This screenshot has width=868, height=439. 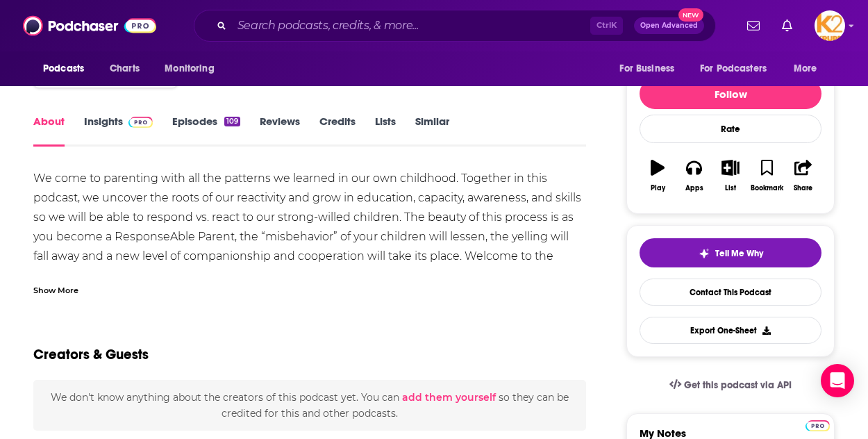 What do you see at coordinates (731, 176) in the screenshot?
I see `button: List` at bounding box center [731, 176].